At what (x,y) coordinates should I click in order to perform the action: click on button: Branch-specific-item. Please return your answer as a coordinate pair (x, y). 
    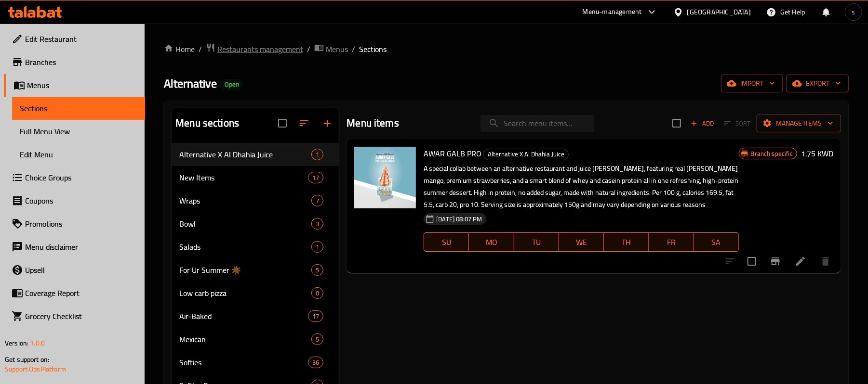
    Looking at the image, I should click on (775, 261).